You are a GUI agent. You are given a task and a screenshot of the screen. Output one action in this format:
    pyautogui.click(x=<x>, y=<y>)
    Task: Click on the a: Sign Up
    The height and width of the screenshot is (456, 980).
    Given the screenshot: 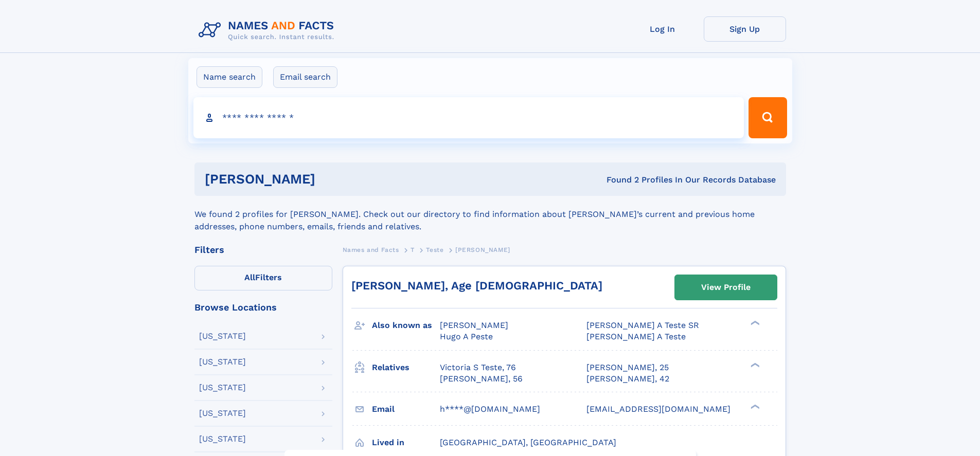 What is the action you would take?
    pyautogui.click(x=745, y=29)
    